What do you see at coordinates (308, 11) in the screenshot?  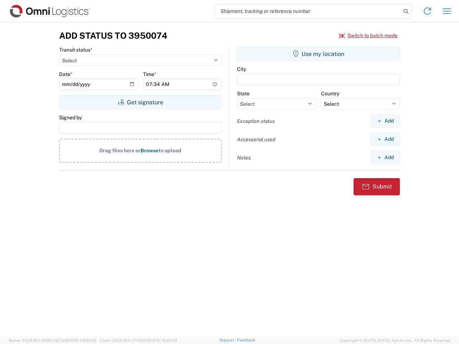 I see `input: Shipment, tracking or reference number` at bounding box center [308, 11].